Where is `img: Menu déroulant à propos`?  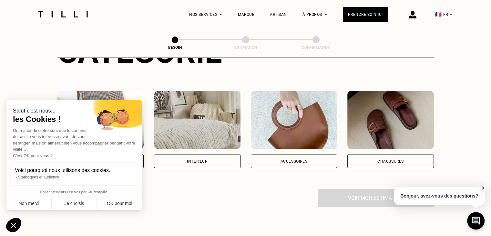
img: Menu déroulant à propos is located at coordinates (326, 14).